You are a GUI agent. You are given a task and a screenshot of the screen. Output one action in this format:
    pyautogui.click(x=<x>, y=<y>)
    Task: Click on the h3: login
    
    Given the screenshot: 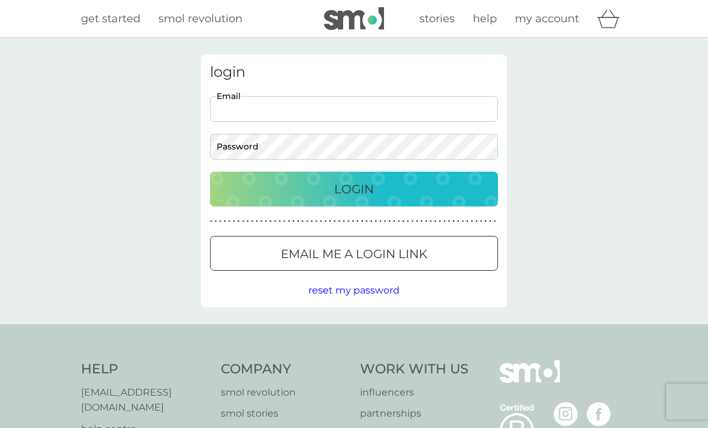 What is the action you would take?
    pyautogui.click(x=354, y=72)
    